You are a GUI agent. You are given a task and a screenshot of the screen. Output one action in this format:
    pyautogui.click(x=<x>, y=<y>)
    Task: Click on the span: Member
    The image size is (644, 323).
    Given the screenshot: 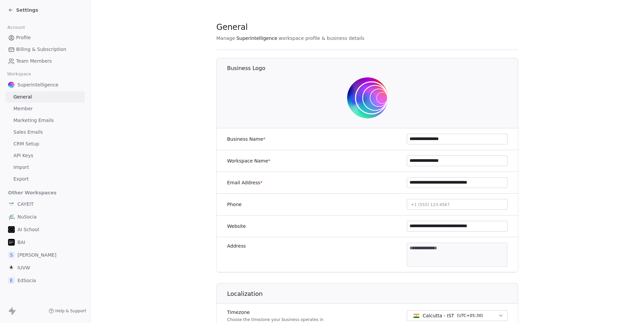 What is the action you would take?
    pyautogui.click(x=23, y=109)
    